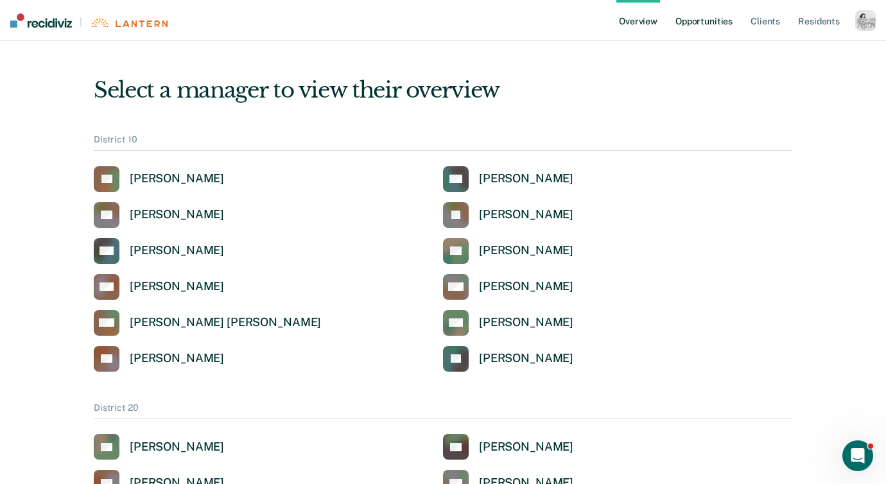 The height and width of the screenshot is (484, 886). Describe the element at coordinates (443, 90) in the screenshot. I see `div: Select a manager to view their overview` at that location.